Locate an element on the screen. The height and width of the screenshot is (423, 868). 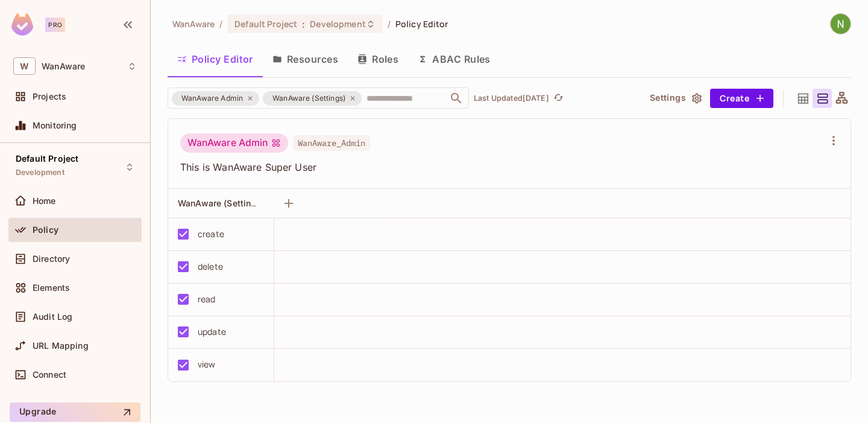
span: refresh is located at coordinates (558, 98).